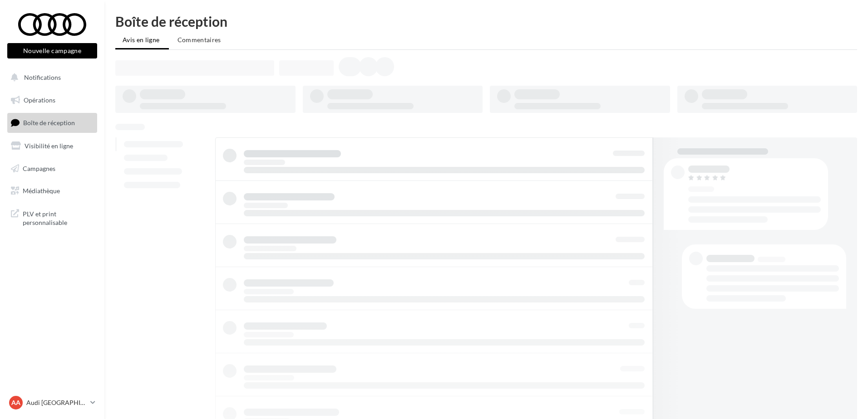  Describe the element at coordinates (53, 100) in the screenshot. I see `a: Opérations` at that location.